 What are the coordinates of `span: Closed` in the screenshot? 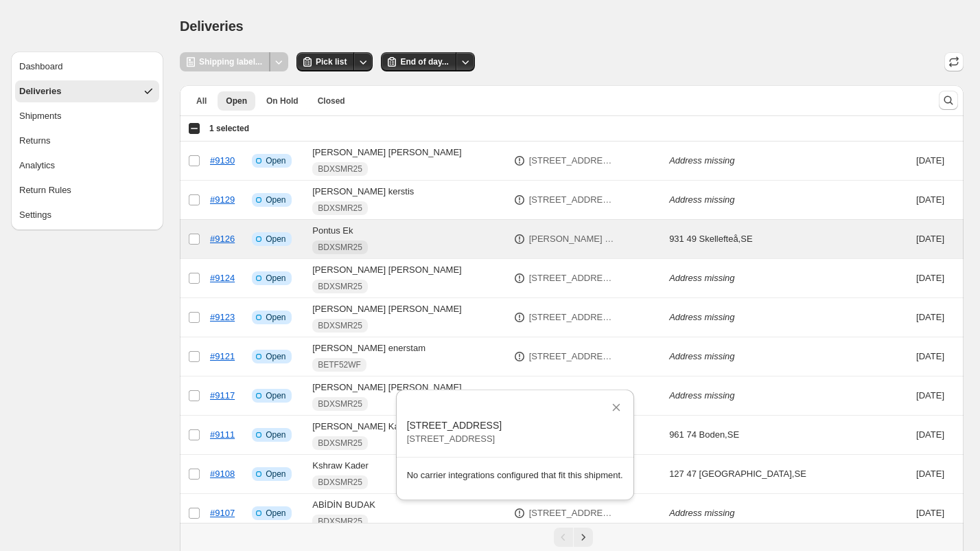 It's located at (331, 101).